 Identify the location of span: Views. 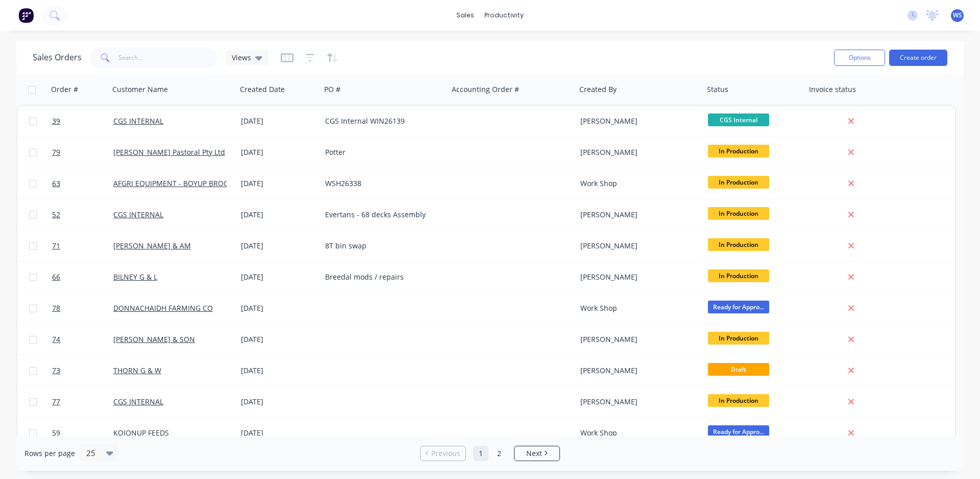
(241, 57).